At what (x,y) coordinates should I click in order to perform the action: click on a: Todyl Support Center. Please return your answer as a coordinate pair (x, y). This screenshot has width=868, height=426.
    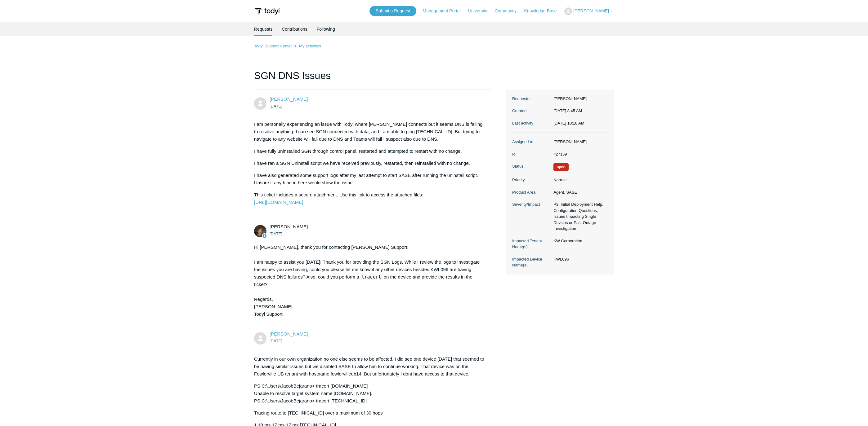
    Looking at the image, I should click on (273, 46).